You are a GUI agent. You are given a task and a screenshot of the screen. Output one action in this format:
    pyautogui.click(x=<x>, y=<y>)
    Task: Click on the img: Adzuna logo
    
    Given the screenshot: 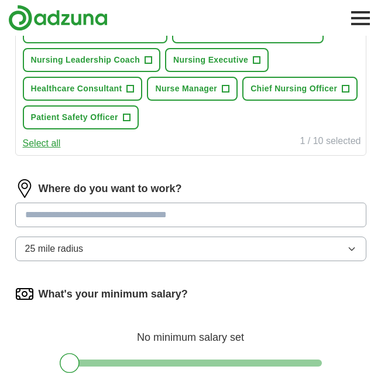 What is the action you would take?
    pyautogui.click(x=58, y=18)
    